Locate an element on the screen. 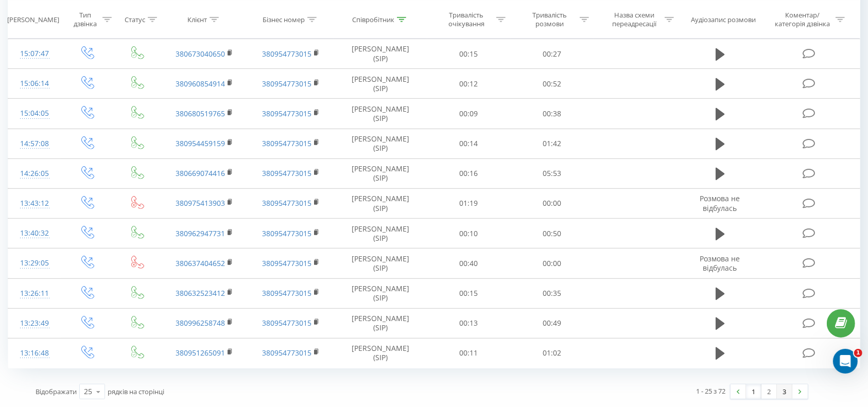  a: 380954459159 is located at coordinates (201, 143).